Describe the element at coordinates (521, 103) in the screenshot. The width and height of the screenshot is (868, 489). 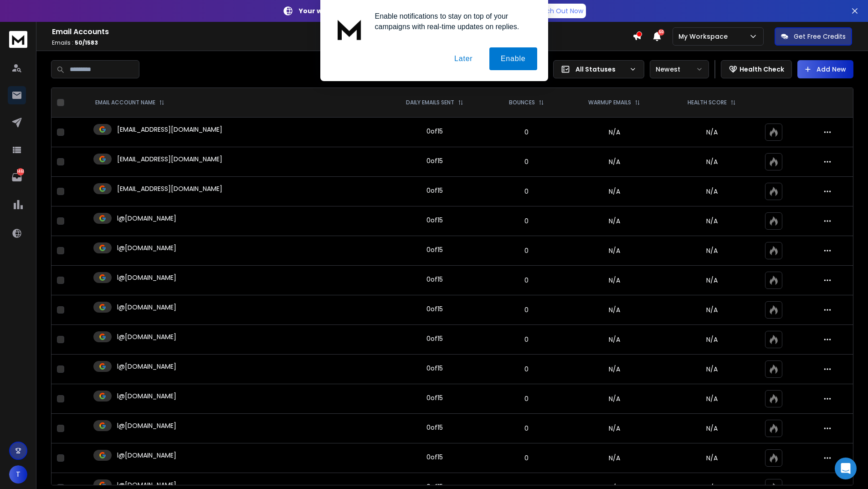
I see `p: BOUNCES` at that location.